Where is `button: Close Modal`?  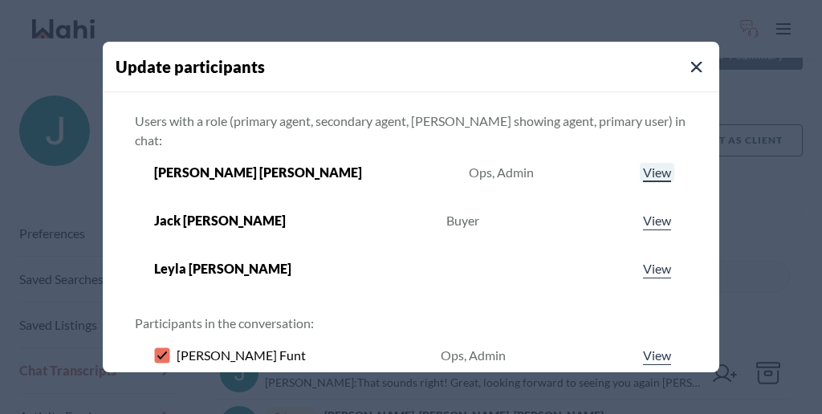
button: Close Modal is located at coordinates (696, 67).